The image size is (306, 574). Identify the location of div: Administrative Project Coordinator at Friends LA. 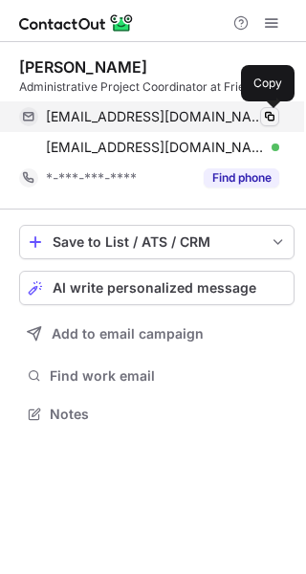
(157, 87).